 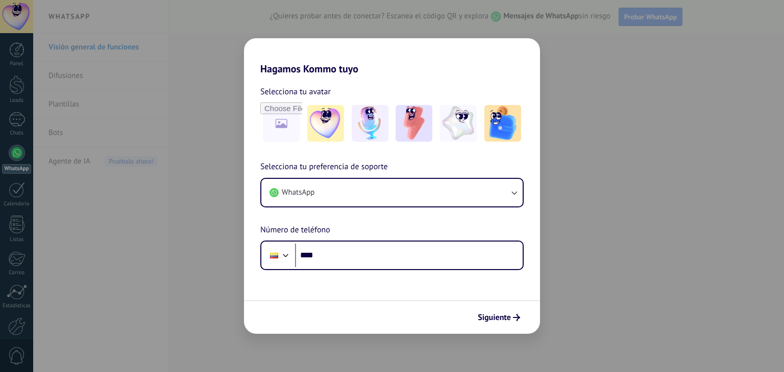 What do you see at coordinates (392, 193) in the screenshot?
I see `button: WhatsApp` at bounding box center [392, 193].